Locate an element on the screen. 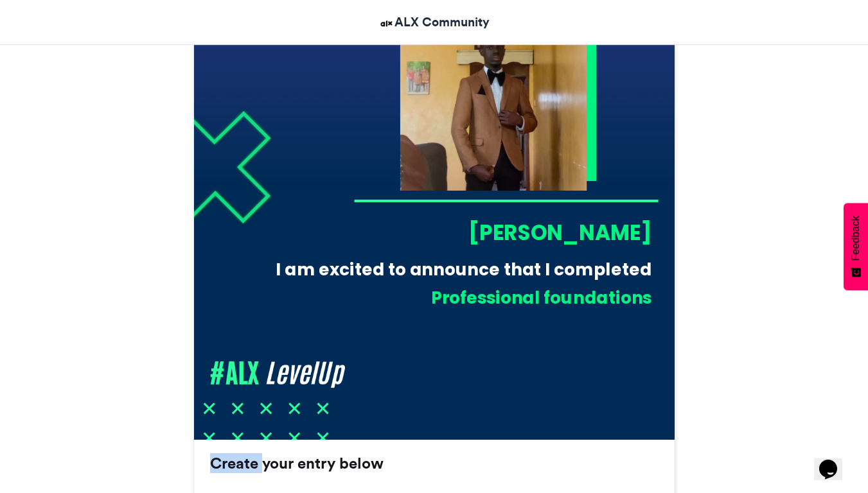 The image size is (868, 493). span: Feedback is located at coordinates (856, 238).